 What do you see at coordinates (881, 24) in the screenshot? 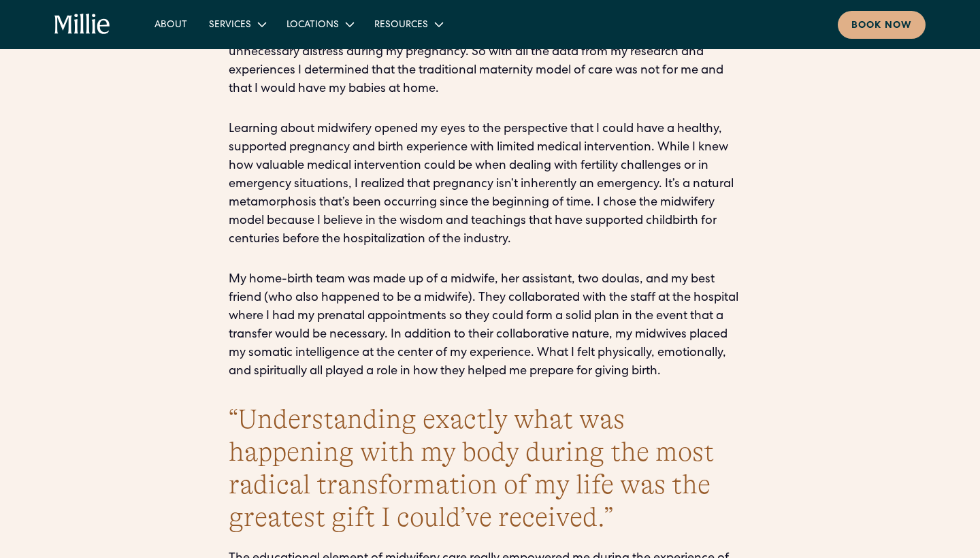
I see `a: Book now` at bounding box center [881, 24].